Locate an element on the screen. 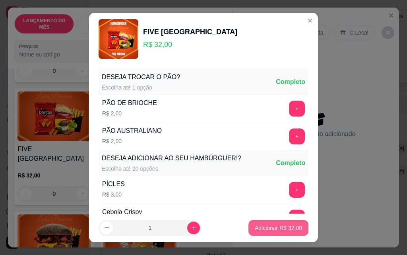  p: Adicionar R$ 32,00 is located at coordinates (278, 228).